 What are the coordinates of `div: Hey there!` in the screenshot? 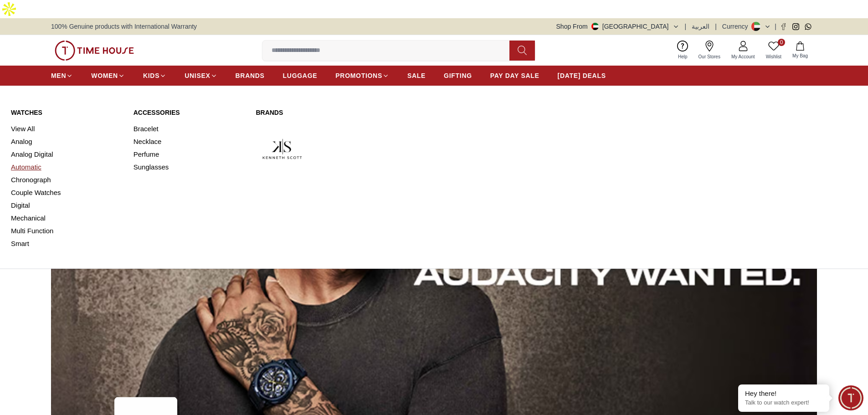 It's located at (784, 394).